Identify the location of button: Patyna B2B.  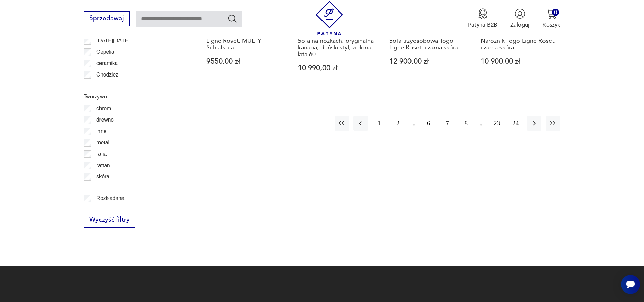
(483, 19).